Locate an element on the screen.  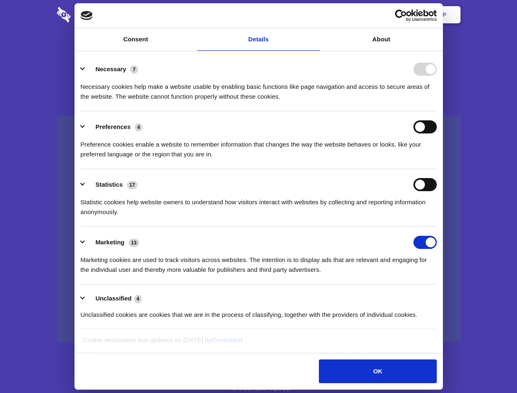
button: Necessary (7) is located at coordinates (112, 69).